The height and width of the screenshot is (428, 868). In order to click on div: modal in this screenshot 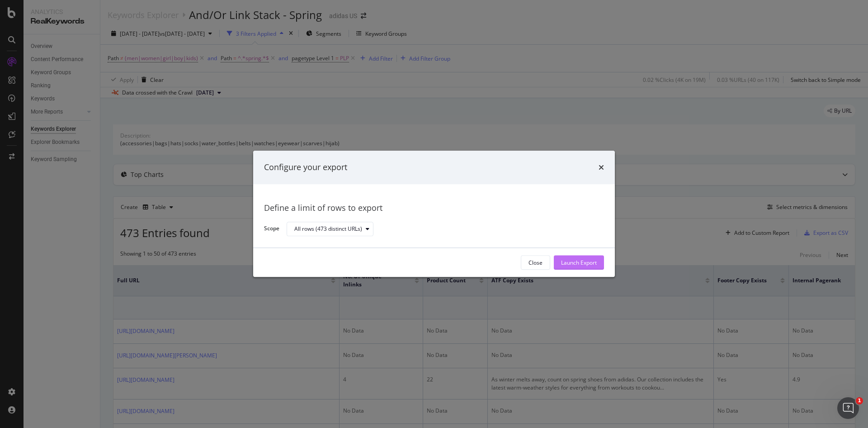, I will do `click(434, 213)`.